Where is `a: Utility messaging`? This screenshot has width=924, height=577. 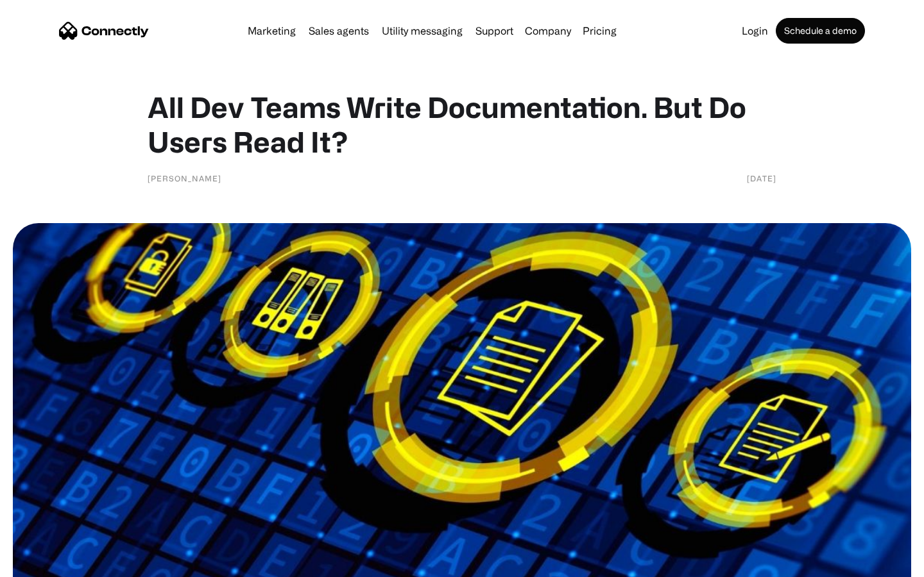 a: Utility messaging is located at coordinates (422, 31).